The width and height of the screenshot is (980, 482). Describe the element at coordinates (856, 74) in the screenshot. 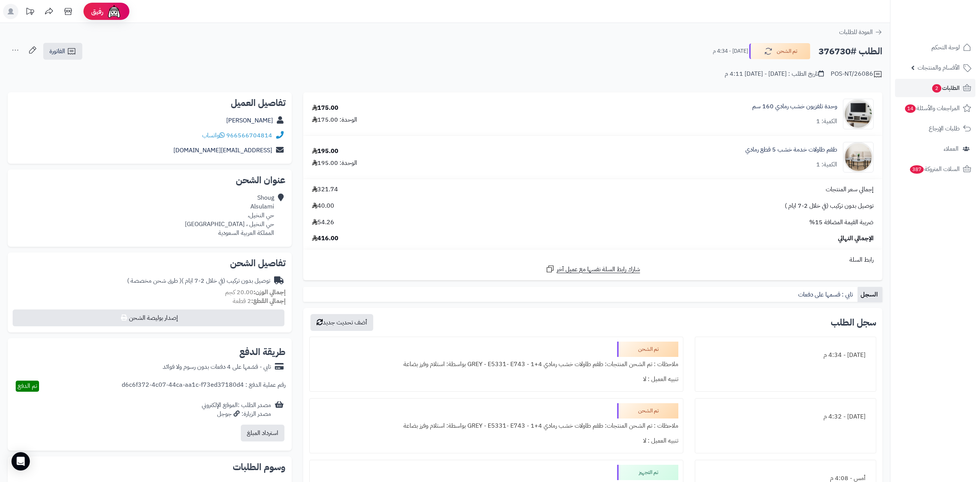

I see `div: POS-NT/26086` at that location.